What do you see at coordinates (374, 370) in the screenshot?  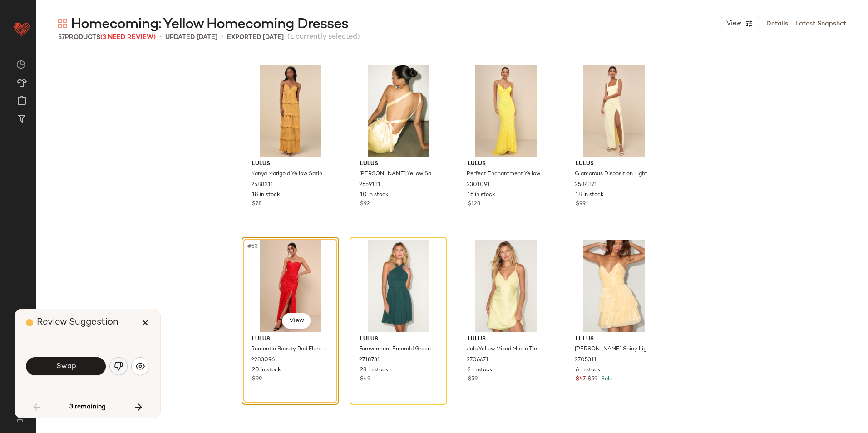 I see `span: 28 in stock` at bounding box center [374, 370].